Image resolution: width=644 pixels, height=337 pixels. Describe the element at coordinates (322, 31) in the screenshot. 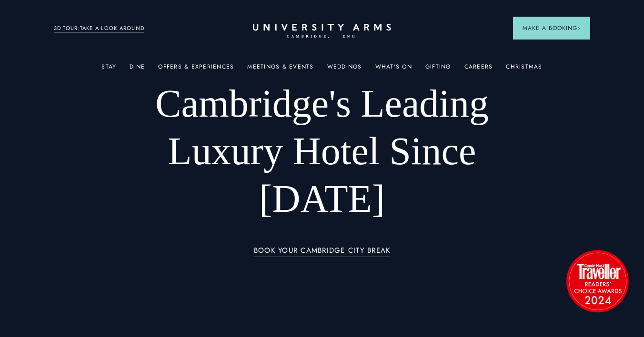

I see `a: Home` at that location.